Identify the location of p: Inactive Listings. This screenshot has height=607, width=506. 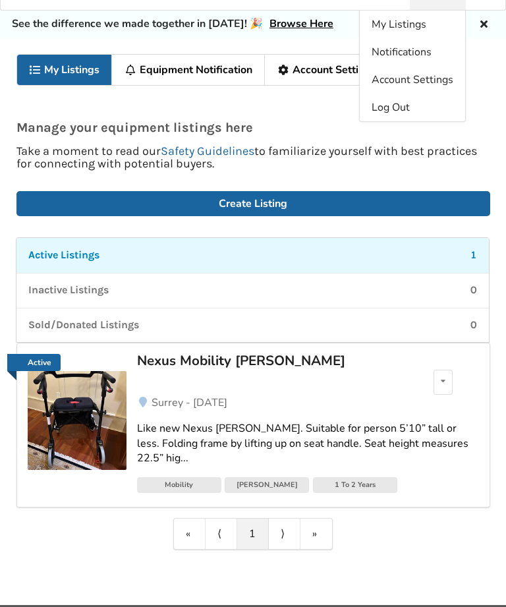
(69, 290).